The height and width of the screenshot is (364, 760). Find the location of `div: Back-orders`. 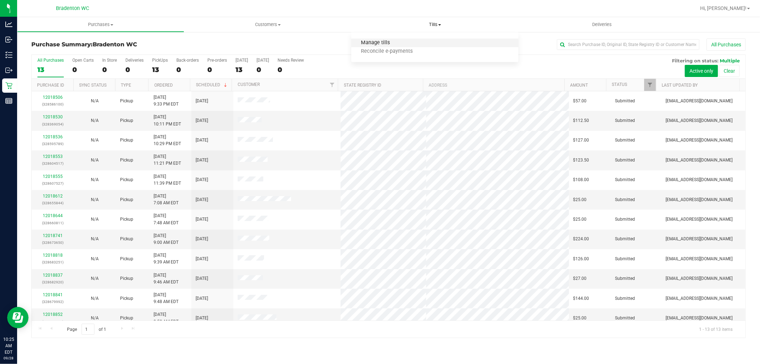

div: Back-orders is located at coordinates (187, 60).